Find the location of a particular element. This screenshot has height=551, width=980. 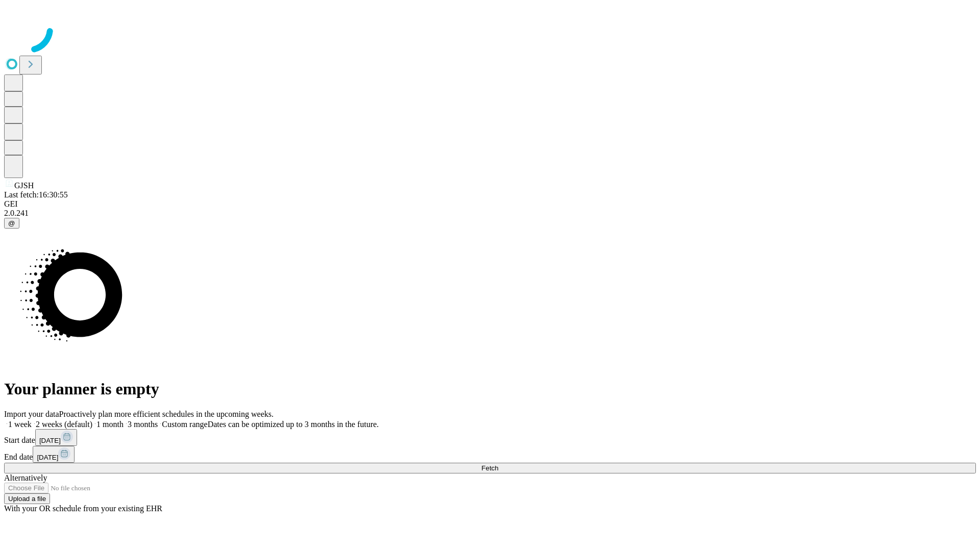

span: 3 months is located at coordinates (143, 424).